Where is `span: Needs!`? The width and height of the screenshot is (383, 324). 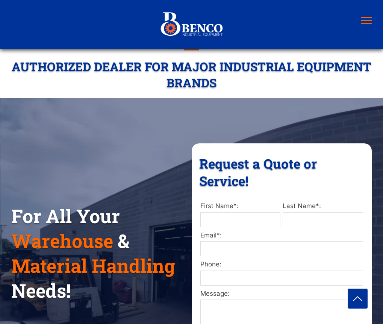 span: Needs! is located at coordinates (41, 290).